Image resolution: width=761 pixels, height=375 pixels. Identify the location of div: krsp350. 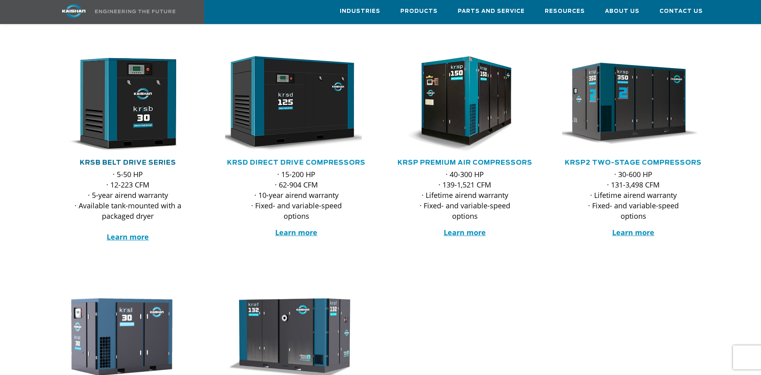
(633, 104).